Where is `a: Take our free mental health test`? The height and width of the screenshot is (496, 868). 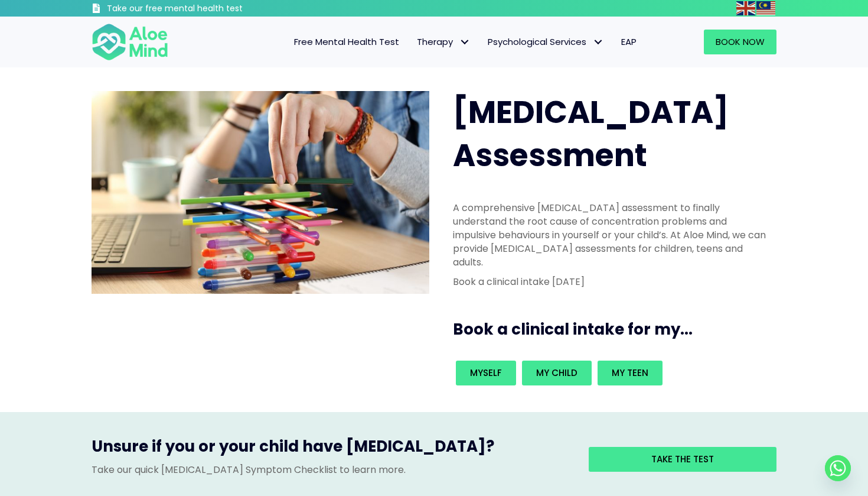
a: Take our free mental health test is located at coordinates (198, 10).